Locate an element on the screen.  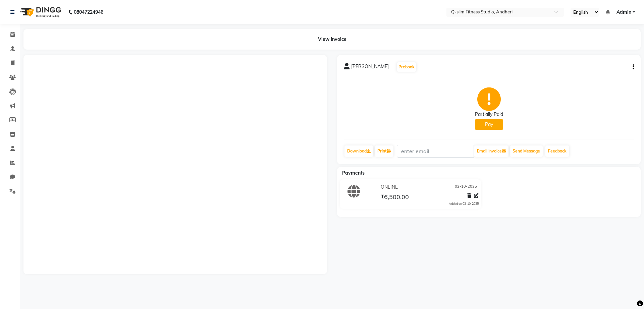
a: Feedback is located at coordinates (557, 151).